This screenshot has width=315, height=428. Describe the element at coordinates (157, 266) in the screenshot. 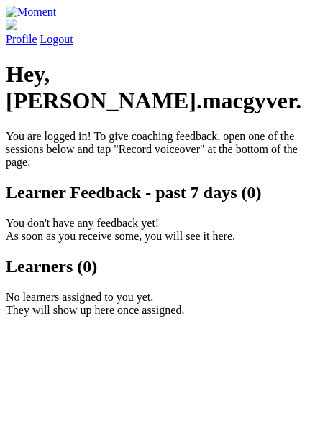

I see `h2: Learners (0)` at that location.